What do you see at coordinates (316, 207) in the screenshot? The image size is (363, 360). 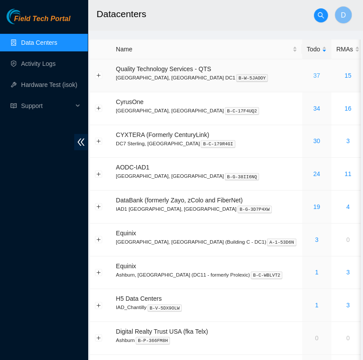 I see `a: 19` at bounding box center [316, 207].